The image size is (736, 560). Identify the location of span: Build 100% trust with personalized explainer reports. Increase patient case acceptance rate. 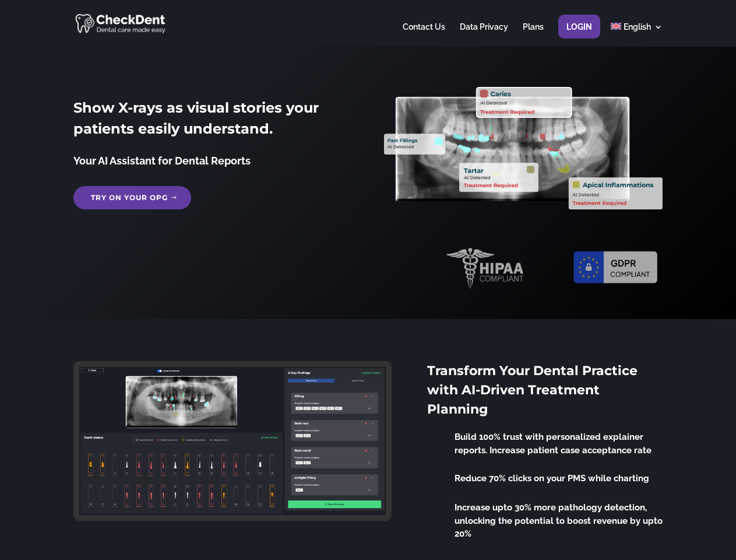
(553, 443).